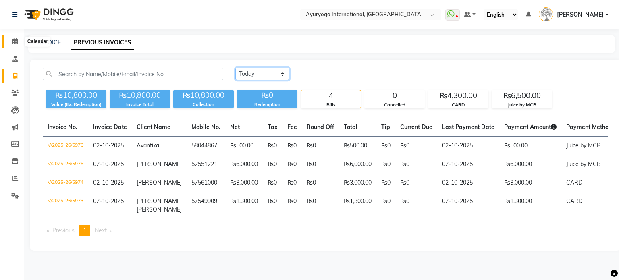  Describe the element at coordinates (267, 96) in the screenshot. I see `div: ₨0` at that location.